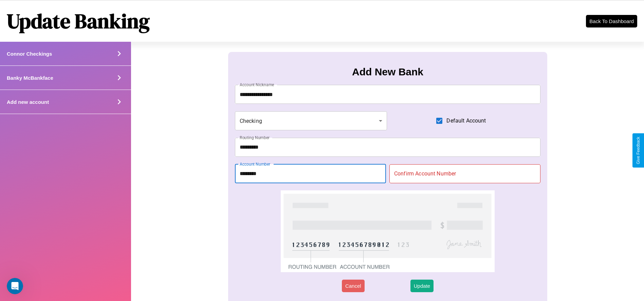 This screenshot has height=301, width=644. What do you see at coordinates (466, 121) in the screenshot?
I see `span: Default Account` at bounding box center [466, 121].